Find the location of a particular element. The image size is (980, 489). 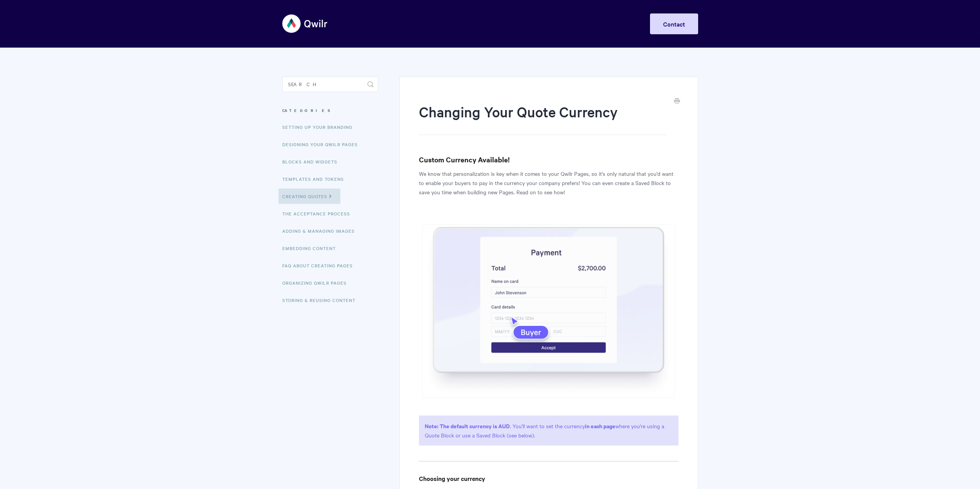

h4: Choosing your currency is located at coordinates (548, 479).